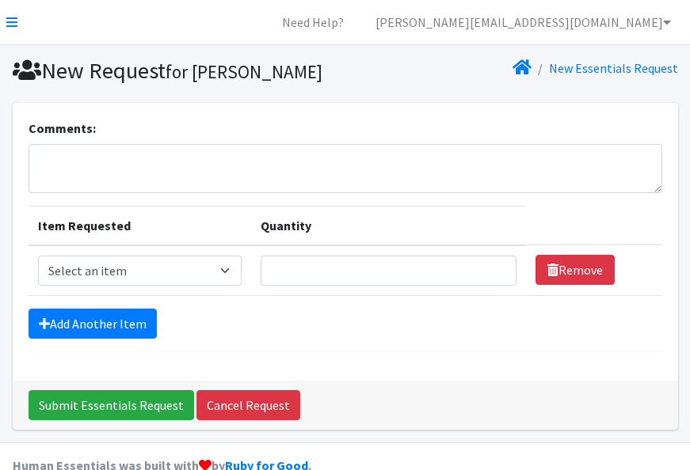 Image resolution: width=690 pixels, height=470 pixels. What do you see at coordinates (111, 405) in the screenshot?
I see `input: Submit Essentials Request` at bounding box center [111, 405].